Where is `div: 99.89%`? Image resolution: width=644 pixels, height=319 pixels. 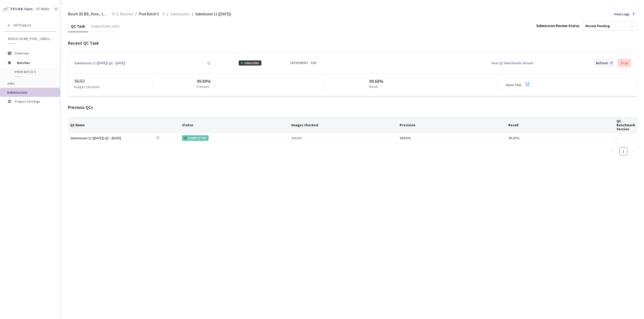 div: 99.89% is located at coordinates (204, 82).